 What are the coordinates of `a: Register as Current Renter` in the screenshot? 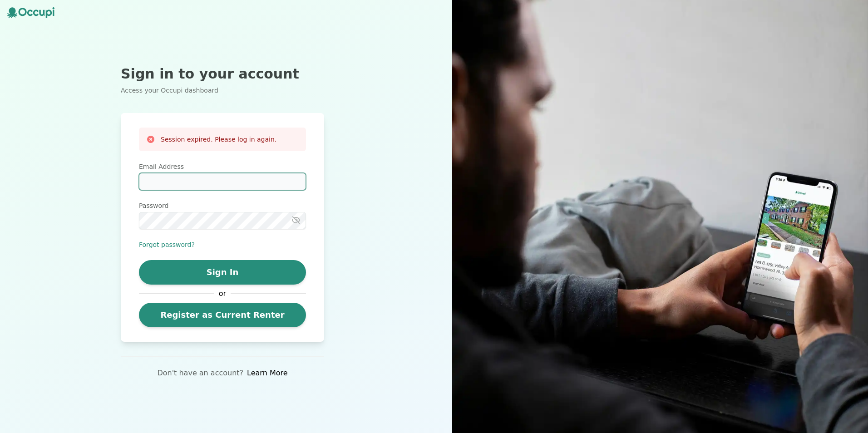 It's located at (222, 315).